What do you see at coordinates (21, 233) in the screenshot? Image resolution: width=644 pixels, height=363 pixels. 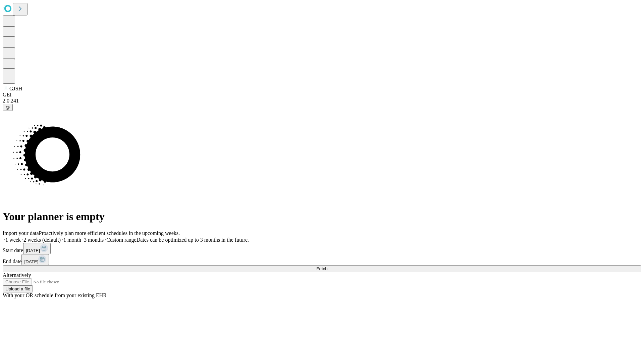 I see `span: Import your data` at bounding box center [21, 233].